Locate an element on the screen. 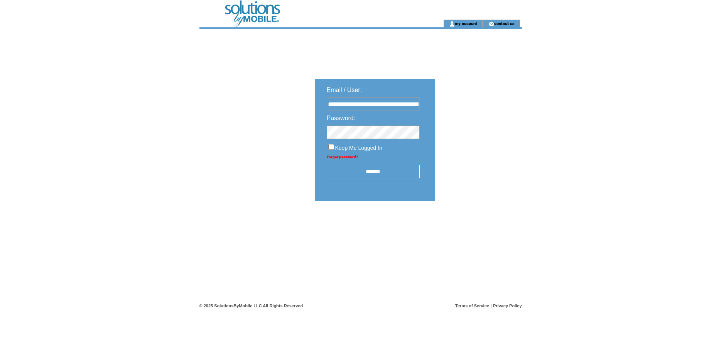 This screenshot has height=347, width=721. a: Terms of Service is located at coordinates (472, 306).